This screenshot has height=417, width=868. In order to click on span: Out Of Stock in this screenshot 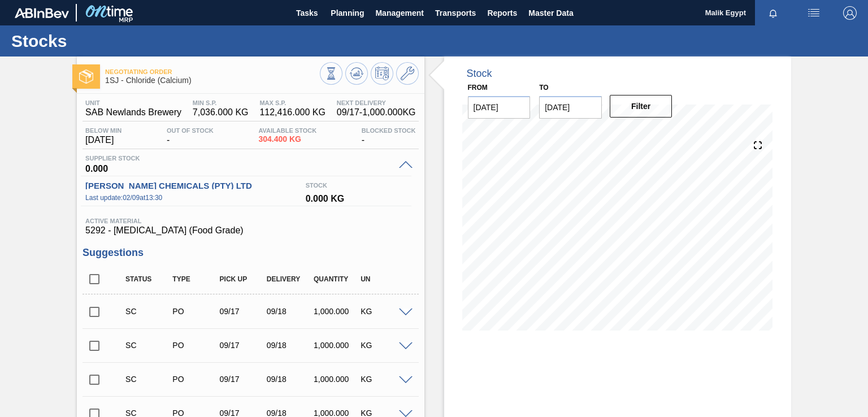, I will do `click(190, 131)`.